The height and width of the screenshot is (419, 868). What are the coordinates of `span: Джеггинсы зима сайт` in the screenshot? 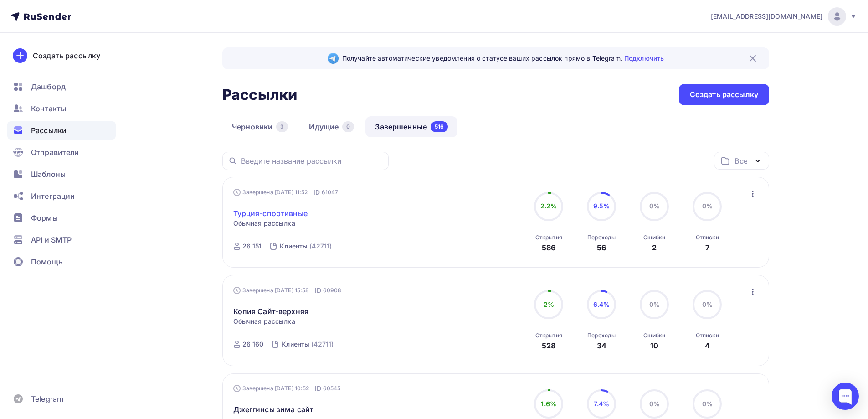 It's located at (274, 409).